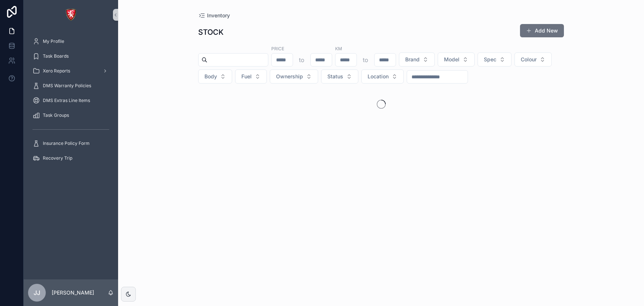 Image resolution: width=644 pixels, height=306 pixels. I want to click on span: Status, so click(335, 76).